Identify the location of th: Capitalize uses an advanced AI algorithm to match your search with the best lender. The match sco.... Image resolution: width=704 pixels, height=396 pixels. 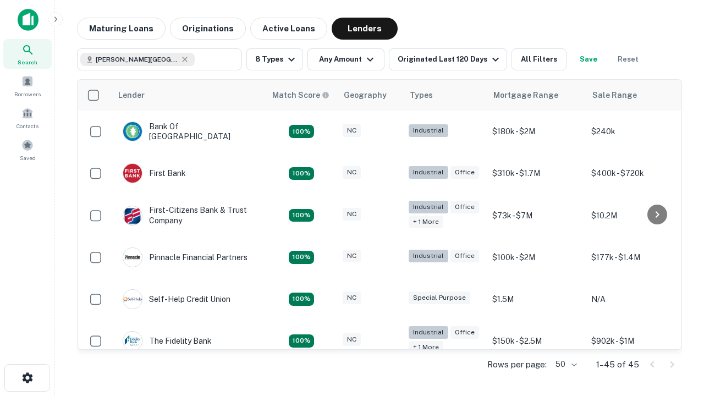
(301, 95).